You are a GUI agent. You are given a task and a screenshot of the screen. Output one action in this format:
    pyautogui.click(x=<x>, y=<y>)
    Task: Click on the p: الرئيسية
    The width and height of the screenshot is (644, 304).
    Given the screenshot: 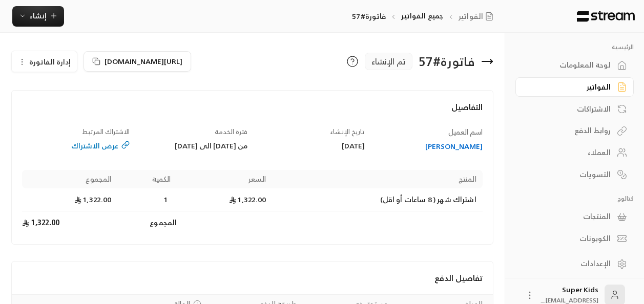 What is the action you would take?
    pyautogui.click(x=574, y=47)
    